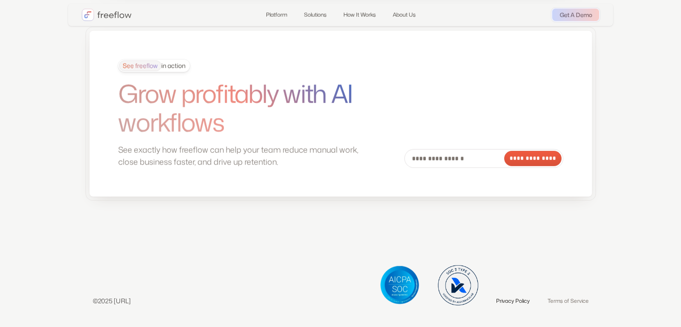 Image resolution: width=681 pixels, height=327 pixels. What do you see at coordinates (140, 66) in the screenshot?
I see `span: See freeflow` at bounding box center [140, 66].